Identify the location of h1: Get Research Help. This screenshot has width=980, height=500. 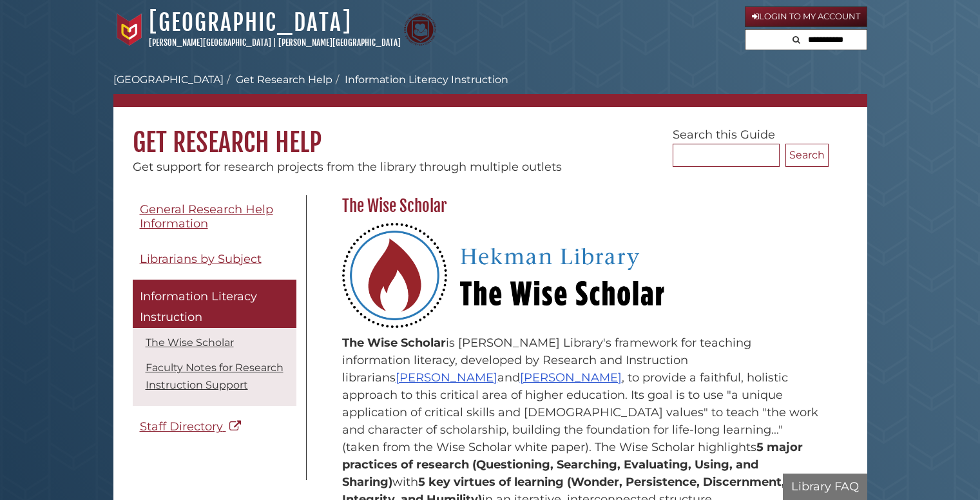
(490, 133).